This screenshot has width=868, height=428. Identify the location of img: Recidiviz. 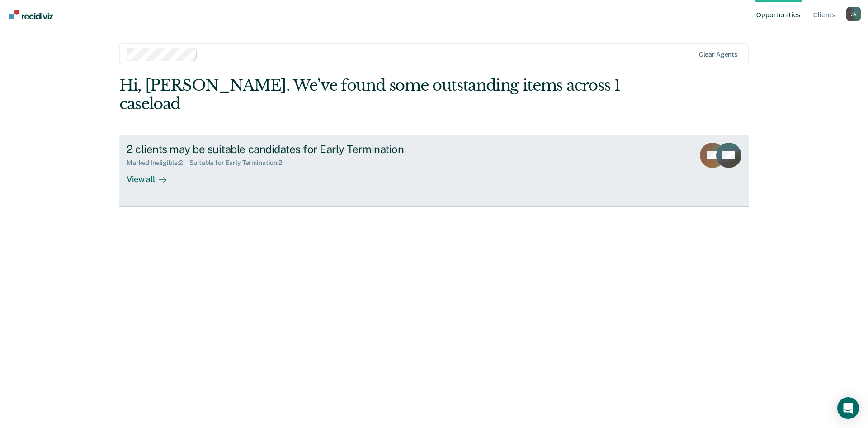
(31, 14).